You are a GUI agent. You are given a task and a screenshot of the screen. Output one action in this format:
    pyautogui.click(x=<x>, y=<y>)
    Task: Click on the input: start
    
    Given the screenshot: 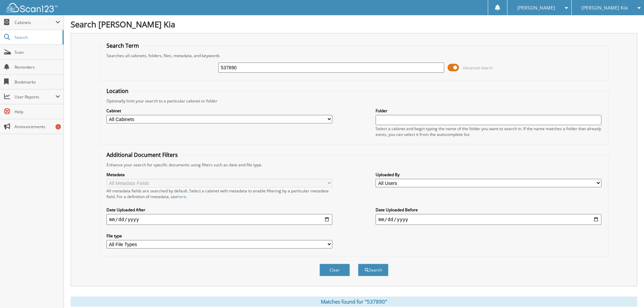 What is the action you would take?
    pyautogui.click(x=219, y=219)
    